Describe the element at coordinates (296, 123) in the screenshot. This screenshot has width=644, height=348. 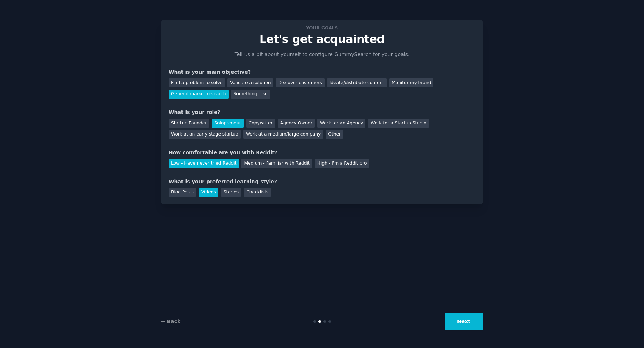
I see `div: Agency Owner` at that location.